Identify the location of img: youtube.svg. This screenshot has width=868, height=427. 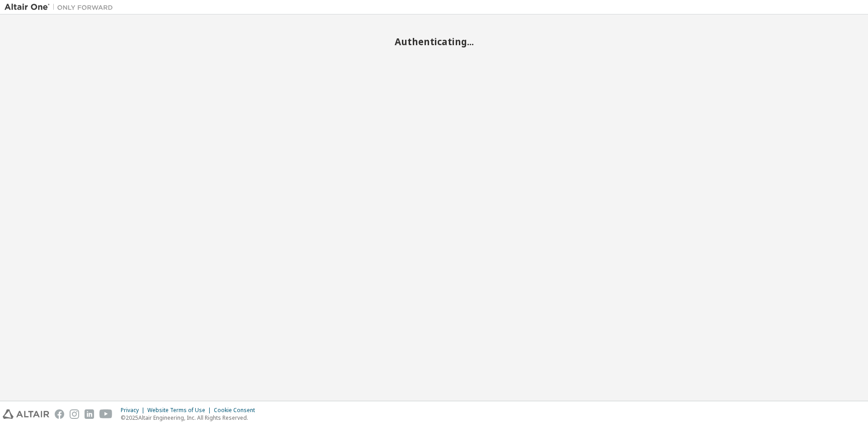
(106, 414).